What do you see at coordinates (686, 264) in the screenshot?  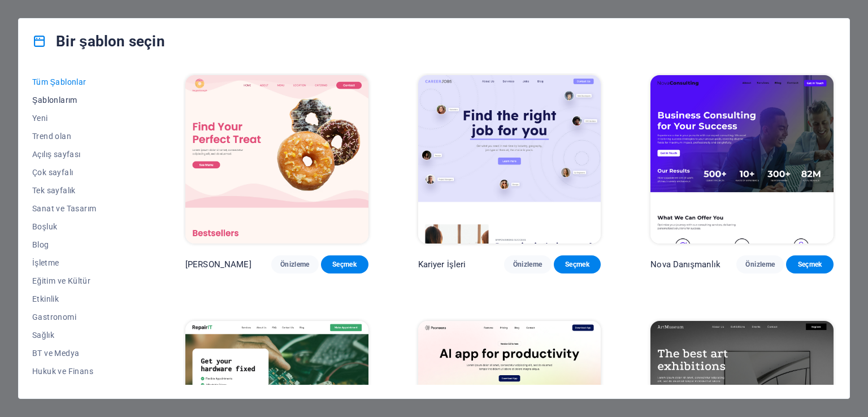 I see `font: Nova Danışmanlık` at bounding box center [686, 264].